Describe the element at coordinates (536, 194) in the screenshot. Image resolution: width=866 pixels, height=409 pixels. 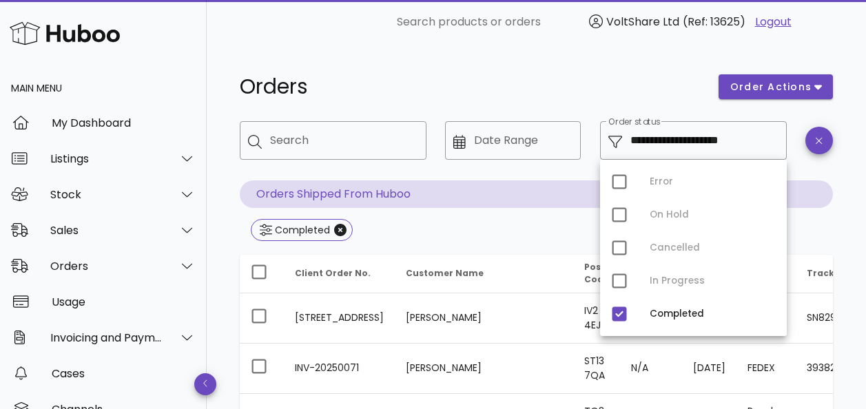
I see `p: Orders Shipped From Huboo` at that location.